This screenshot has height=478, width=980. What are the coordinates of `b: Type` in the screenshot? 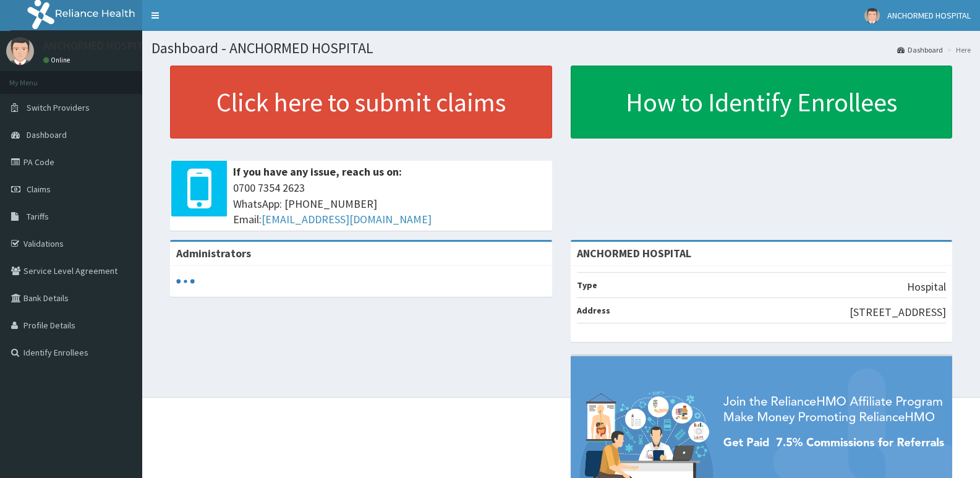 It's located at (587, 285).